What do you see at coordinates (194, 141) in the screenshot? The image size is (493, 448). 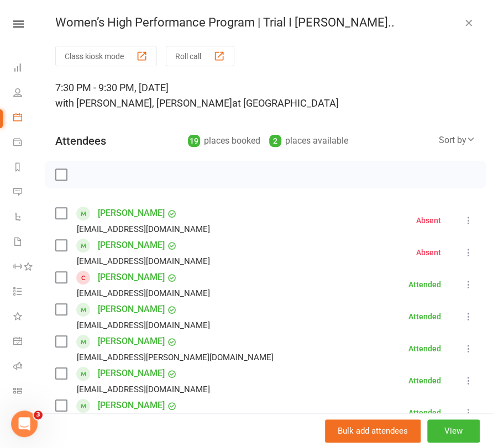 I see `div: 19` at bounding box center [194, 141].